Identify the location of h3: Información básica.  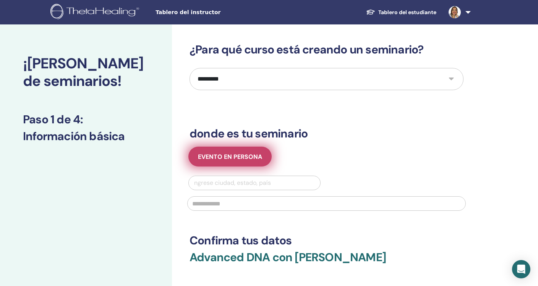
(86, 136).